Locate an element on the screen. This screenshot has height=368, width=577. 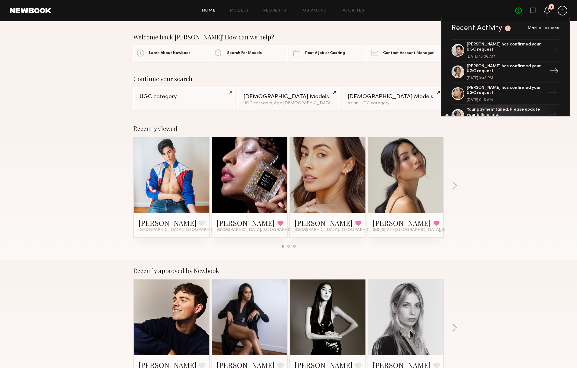
a: Models is located at coordinates (239, 11).